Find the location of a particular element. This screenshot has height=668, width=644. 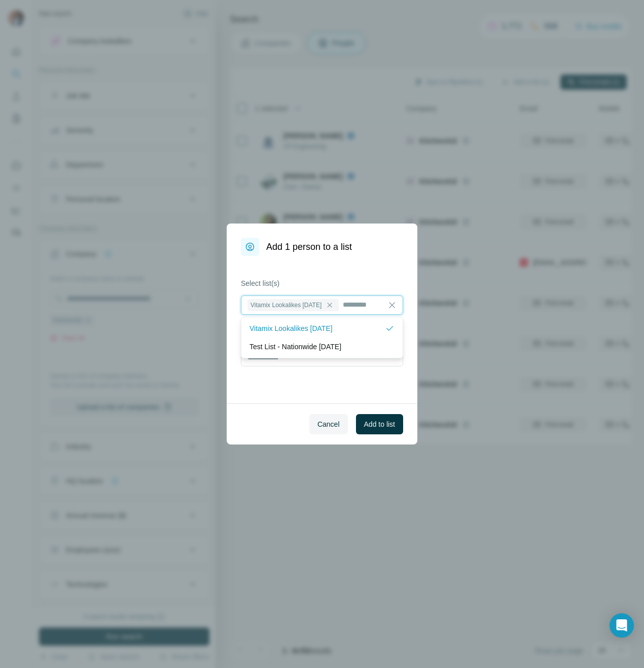

span: Add to list is located at coordinates (380, 424).